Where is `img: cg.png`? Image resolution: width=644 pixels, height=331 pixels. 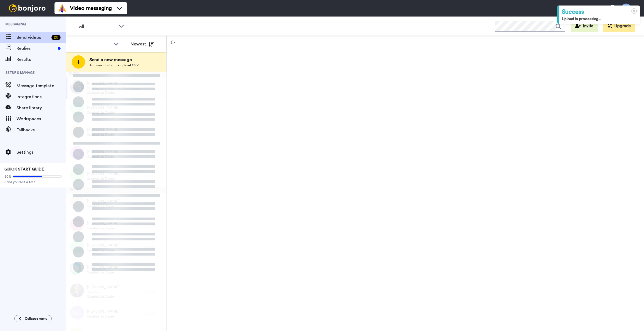 img: cg.png is located at coordinates (77, 313).